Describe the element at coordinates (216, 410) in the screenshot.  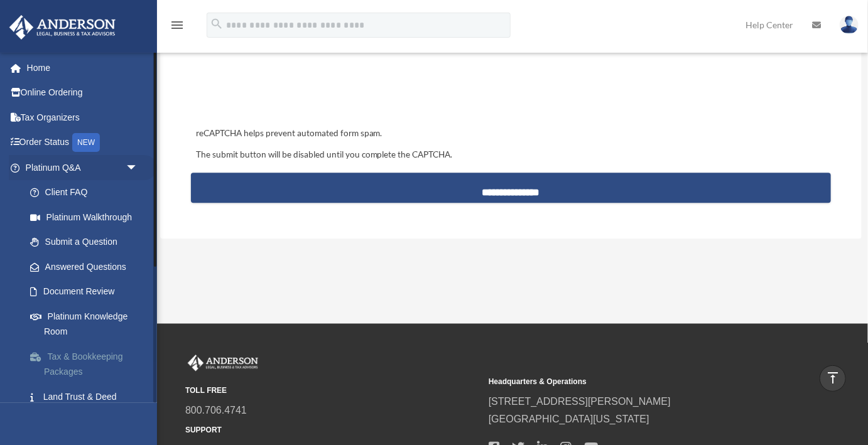
I see `a: 800.706.4741` at that location.